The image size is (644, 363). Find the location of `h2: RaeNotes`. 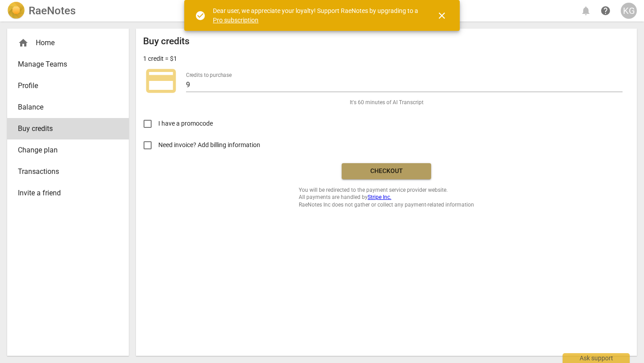

h2: RaeNotes is located at coordinates (52, 11).